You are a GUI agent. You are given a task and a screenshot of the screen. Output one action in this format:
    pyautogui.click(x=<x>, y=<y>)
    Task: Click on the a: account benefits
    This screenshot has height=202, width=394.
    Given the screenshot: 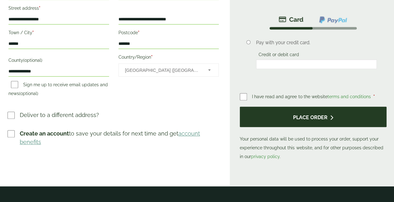 What is the action you would take?
    pyautogui.click(x=110, y=138)
    